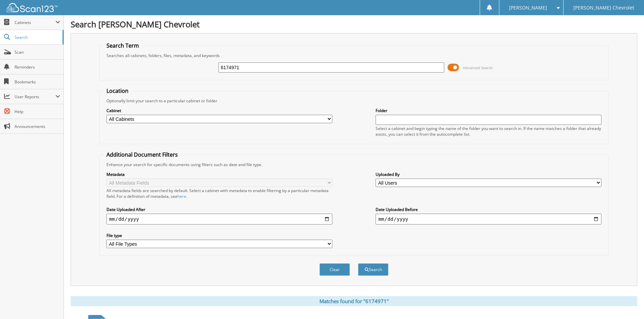 This screenshot has width=644, height=319. What do you see at coordinates (489, 174) in the screenshot?
I see `label: Uploaded By` at bounding box center [489, 174].